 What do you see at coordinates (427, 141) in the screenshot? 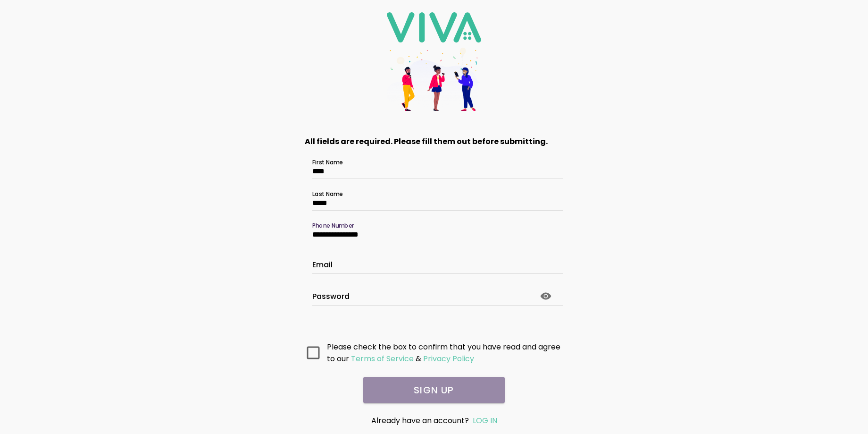
I see `strong: All fields are required. Please fill them out before submitting.` at bounding box center [427, 141].